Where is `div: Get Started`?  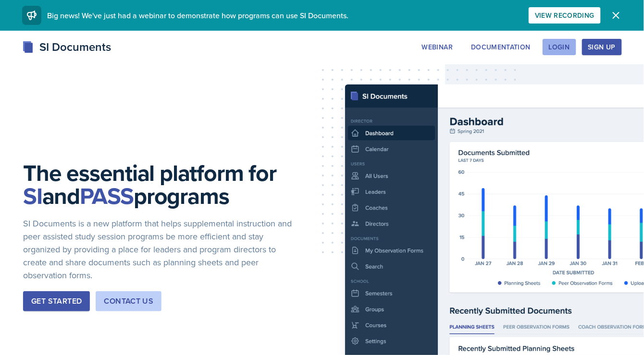 div: Get Started is located at coordinates (56, 302).